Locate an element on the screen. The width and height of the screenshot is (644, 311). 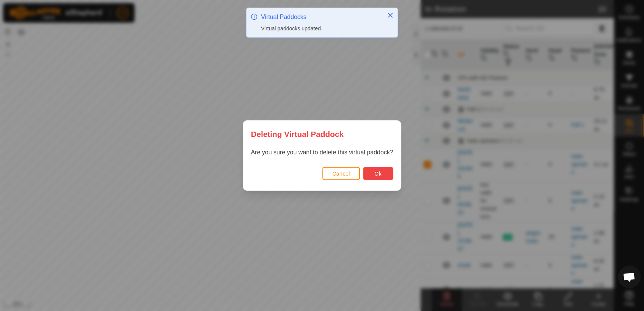
div: Open chat is located at coordinates (629, 277).